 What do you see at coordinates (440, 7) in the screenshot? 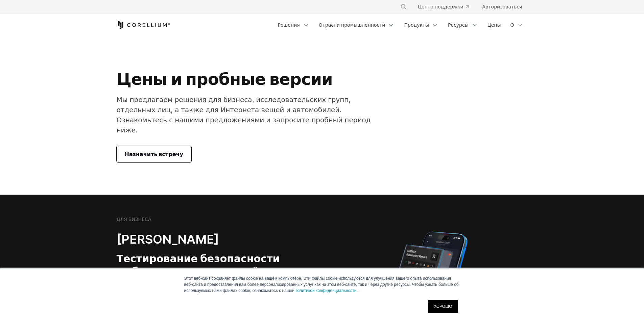
I see `font: Центр поддержки` at bounding box center [440, 7].